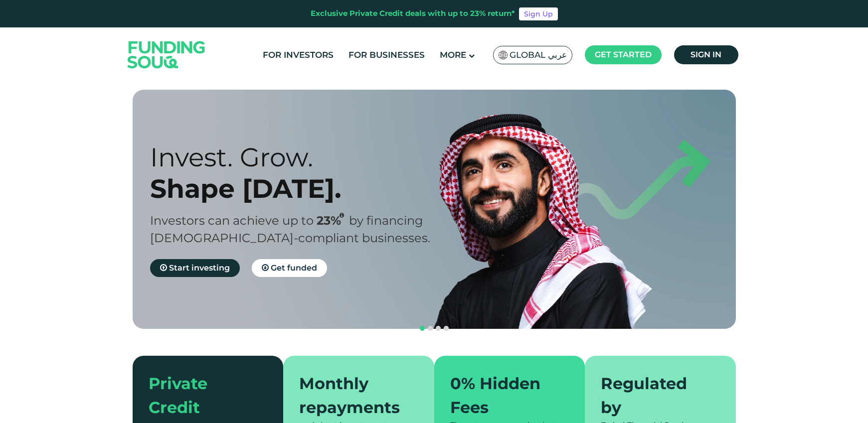 This screenshot has height=423, width=868. Describe the element at coordinates (353, 396) in the screenshot. I see `div: Monthly repayments` at that location.